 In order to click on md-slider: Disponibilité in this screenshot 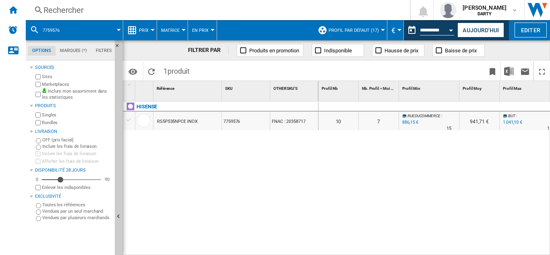, I will do `click(71, 180)`.